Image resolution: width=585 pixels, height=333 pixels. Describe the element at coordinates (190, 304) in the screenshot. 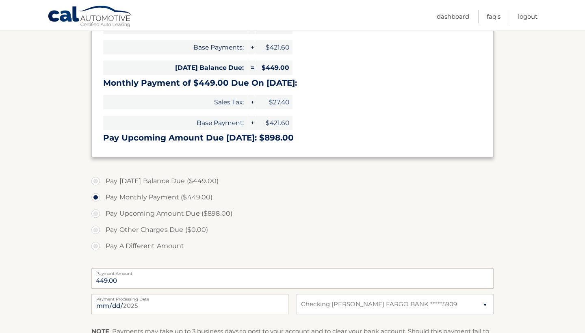

I see `input: Payment Date` at that location.